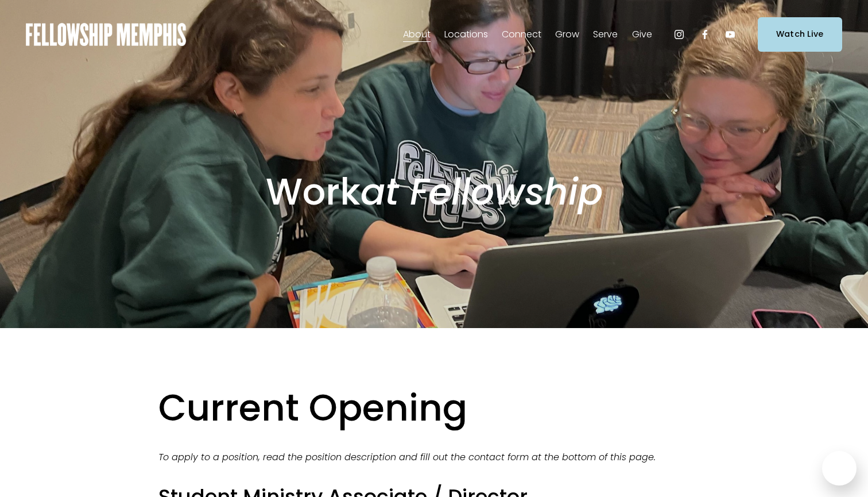 This screenshot has width=868, height=497. What do you see at coordinates (106, 34) in the screenshot?
I see `a: Fellowship Memphis` at bounding box center [106, 34].